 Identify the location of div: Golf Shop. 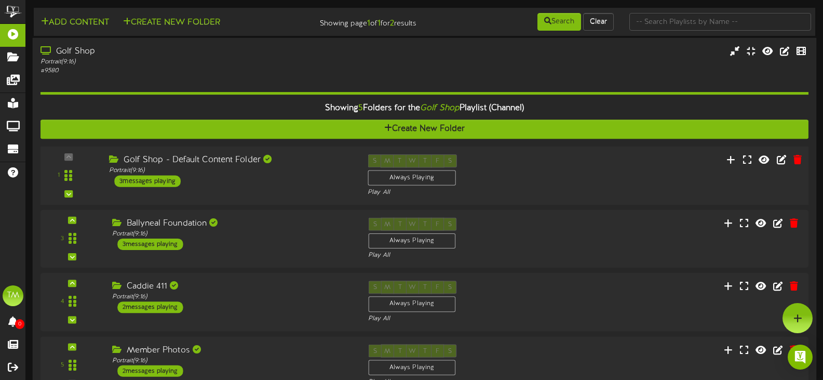
(196, 51).